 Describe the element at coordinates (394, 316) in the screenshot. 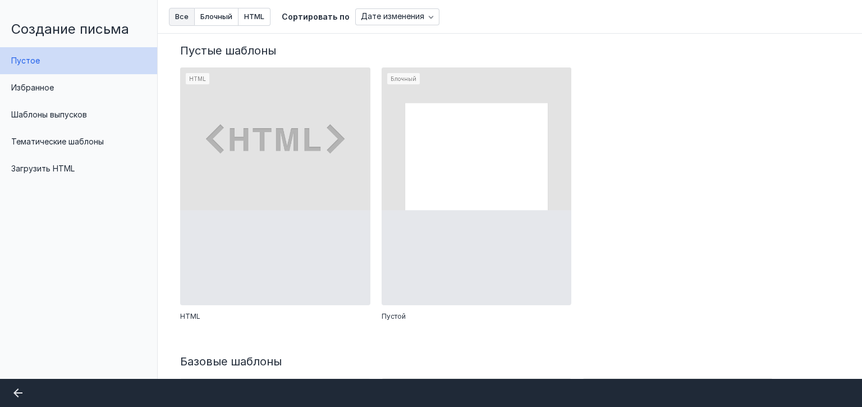

I see `span: Пустой` at that location.